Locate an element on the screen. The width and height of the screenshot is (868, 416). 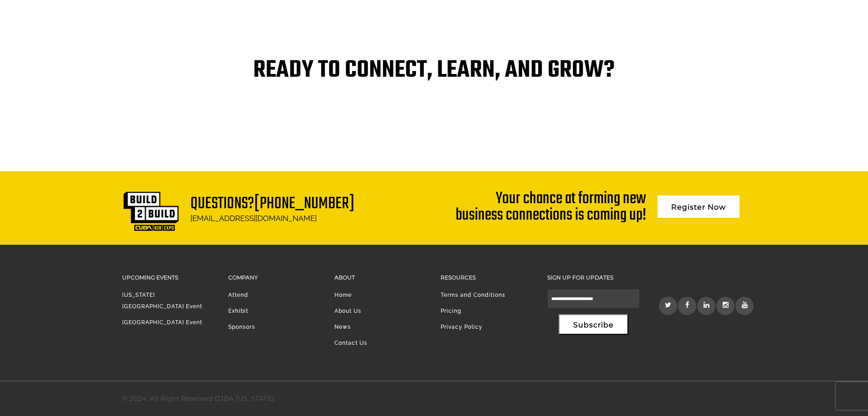
em: Submit is located at coordinates (150, 287).